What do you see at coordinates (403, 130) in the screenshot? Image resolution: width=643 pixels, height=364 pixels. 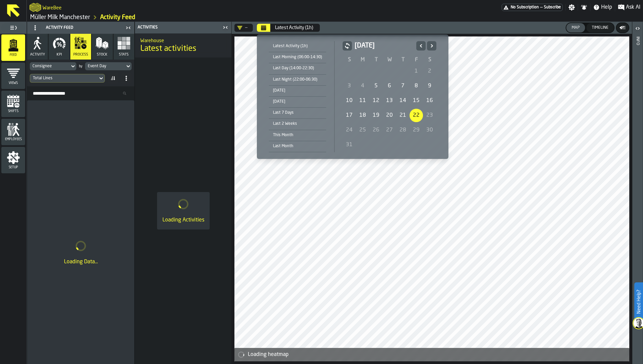 I see `div: 28` at bounding box center [403, 130].